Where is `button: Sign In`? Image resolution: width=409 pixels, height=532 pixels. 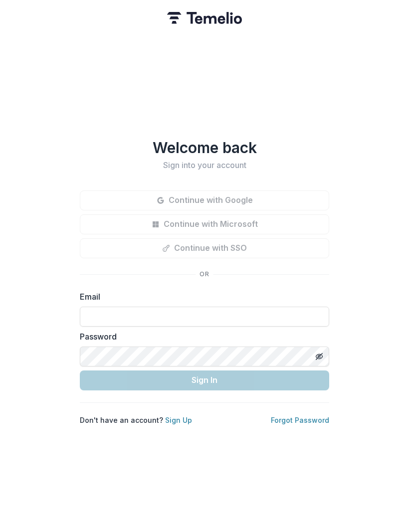
button: Sign In is located at coordinates (204, 381).